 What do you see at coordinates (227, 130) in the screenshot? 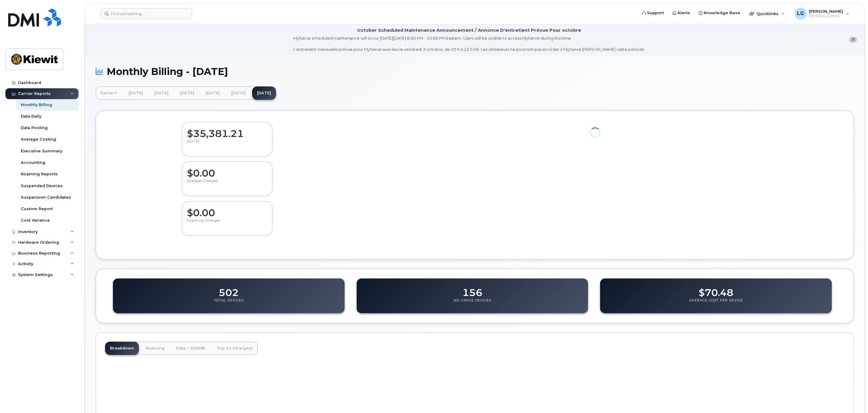
I see `dd: $35,381.21` at bounding box center [227, 130].